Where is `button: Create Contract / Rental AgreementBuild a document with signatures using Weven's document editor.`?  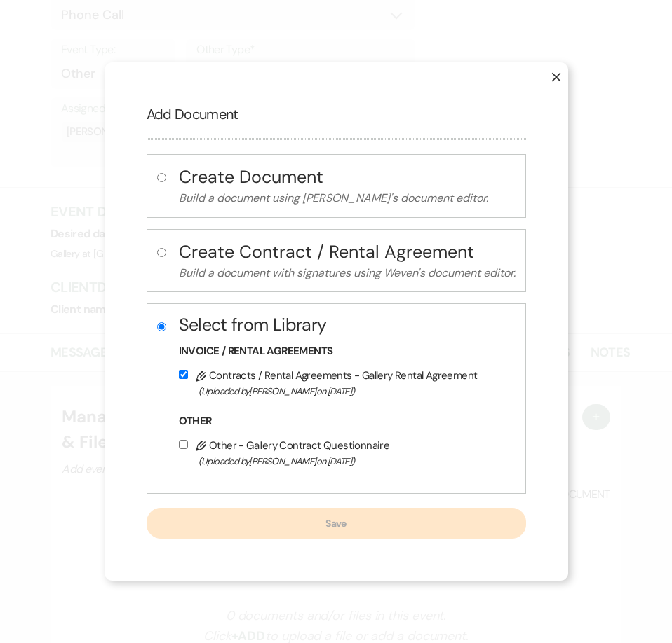
button: Create Contract / Rental AgreementBuild a document with signatures using Weven's document editor. is located at coordinates (347, 260).